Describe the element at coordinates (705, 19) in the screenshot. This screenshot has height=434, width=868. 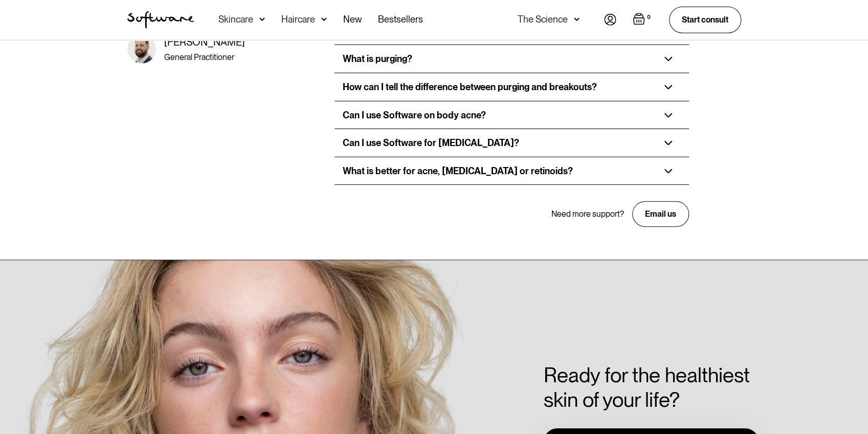
I see `a: Start consult` at that location.